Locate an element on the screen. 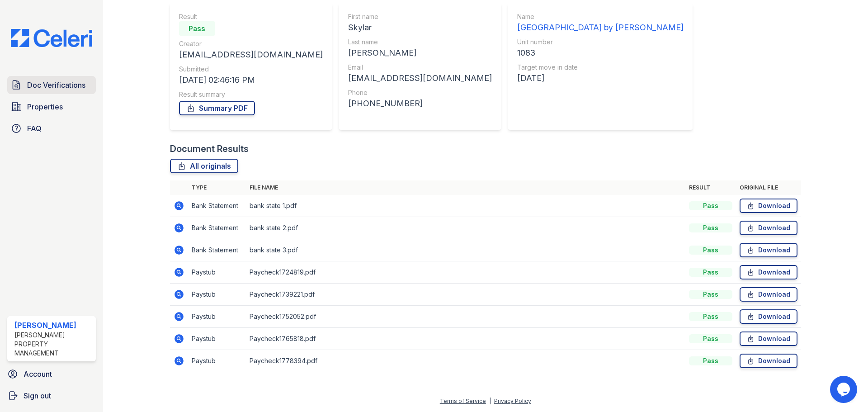 The width and height of the screenshot is (868, 412). div: Submitted is located at coordinates (251, 69).